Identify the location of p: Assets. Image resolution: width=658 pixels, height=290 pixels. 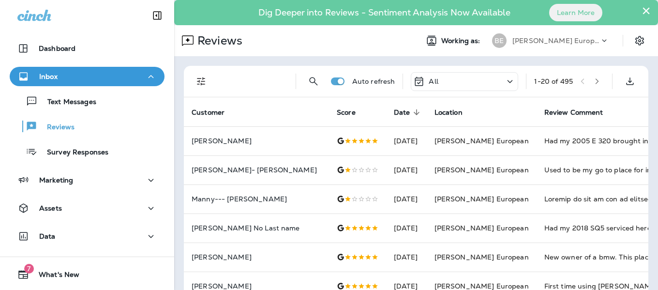
(50, 208).